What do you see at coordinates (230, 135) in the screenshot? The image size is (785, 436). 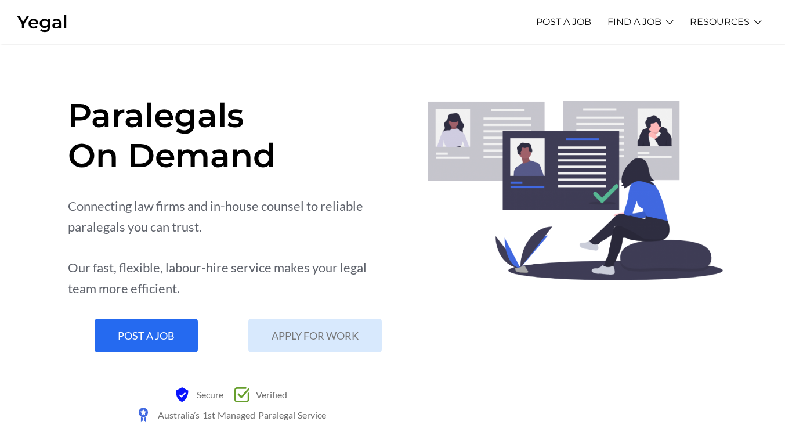 I see `h1: Paralegals On Demand` at bounding box center [230, 135].